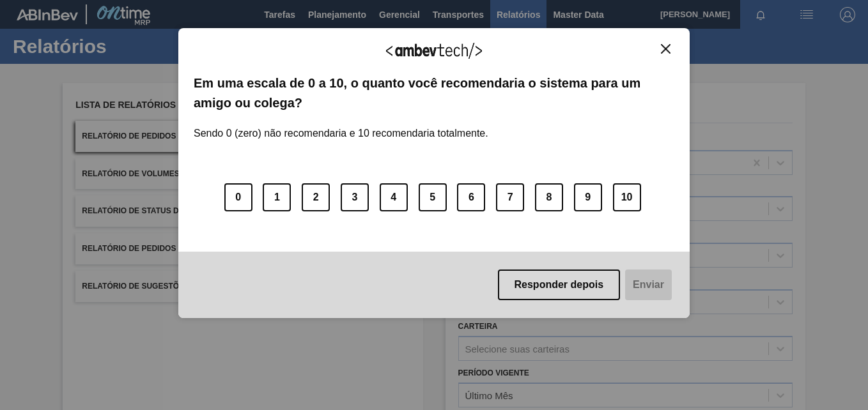 The height and width of the screenshot is (410, 868). Describe the element at coordinates (341, 126) in the screenshot. I see `label: Sendo 0 (zero) não recomendaria e 10 recomendaria totalmente.` at that location.